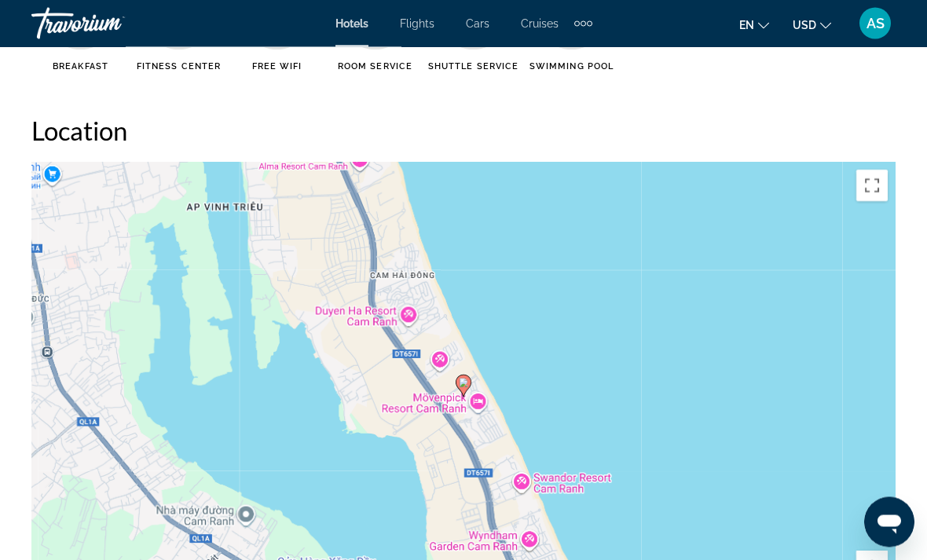  Describe the element at coordinates (872, 186) in the screenshot. I see `button: Включить полноэкранный режим` at that location.